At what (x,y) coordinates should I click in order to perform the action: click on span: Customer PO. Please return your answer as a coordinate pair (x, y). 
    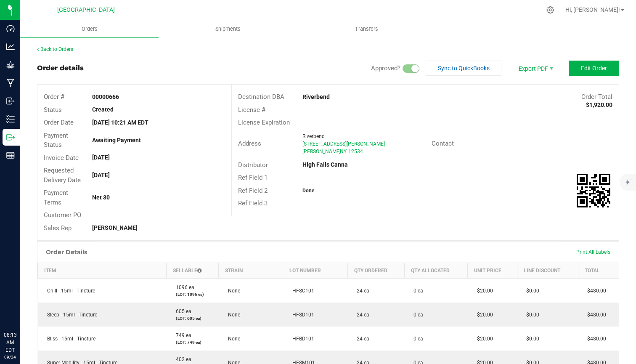
    Looking at the image, I should click on (62, 215).